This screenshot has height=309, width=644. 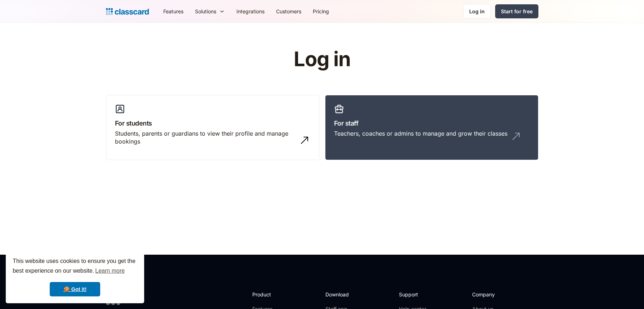 I want to click on h3: For students, so click(x=212, y=123).